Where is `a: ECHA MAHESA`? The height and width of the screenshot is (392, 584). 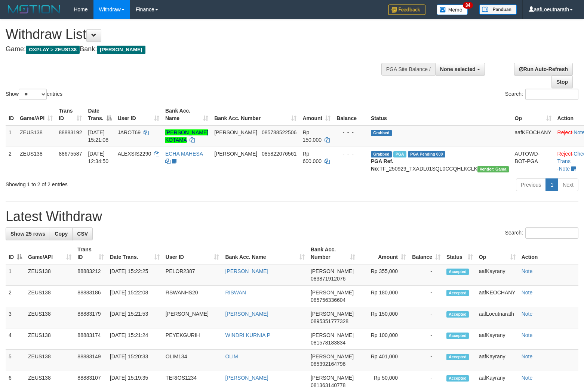 a: ECHA MAHESA is located at coordinates (184, 154).